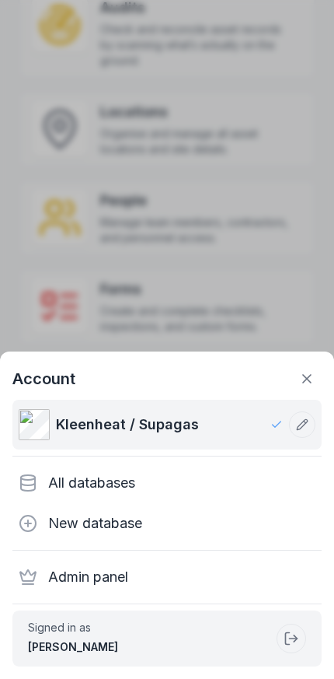  Describe the element at coordinates (151, 424) in the screenshot. I see `a: Kleenheat / Supagas` at that location.